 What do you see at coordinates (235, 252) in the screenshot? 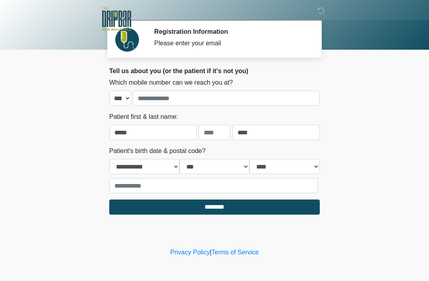
I see `a: Terms of Service` at bounding box center [235, 252].